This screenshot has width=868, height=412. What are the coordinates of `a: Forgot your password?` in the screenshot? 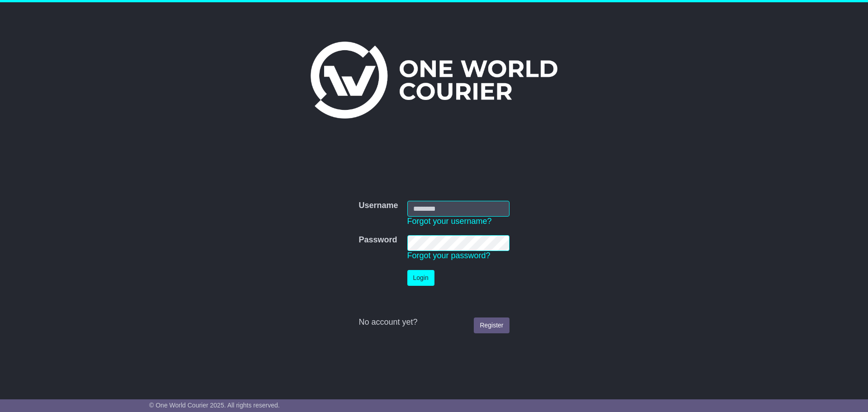 It's located at (449, 255).